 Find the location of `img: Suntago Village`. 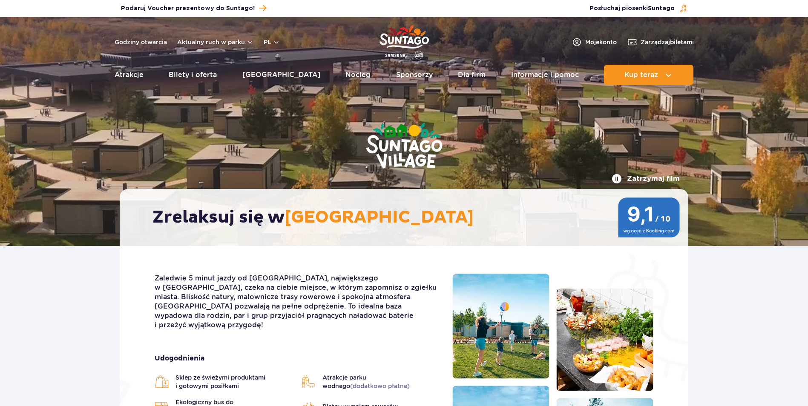

img: Suntago Village is located at coordinates (404, 146).